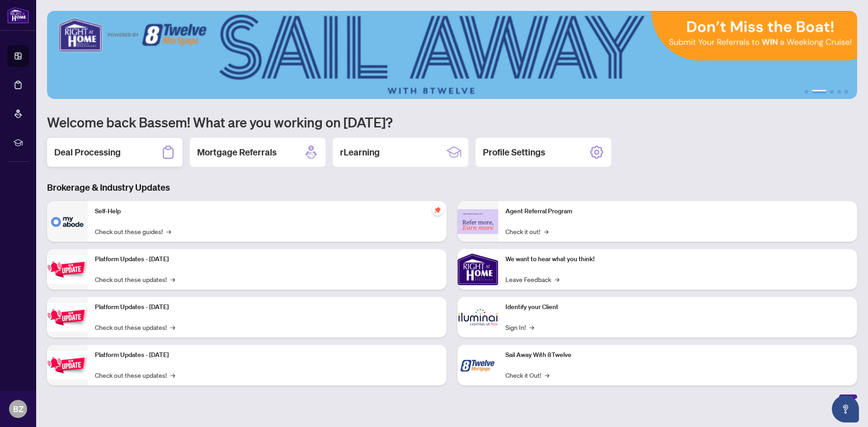 This screenshot has width=868, height=427. Describe the element at coordinates (237, 152) in the screenshot. I see `h2: Mortgage Referrals` at that location.